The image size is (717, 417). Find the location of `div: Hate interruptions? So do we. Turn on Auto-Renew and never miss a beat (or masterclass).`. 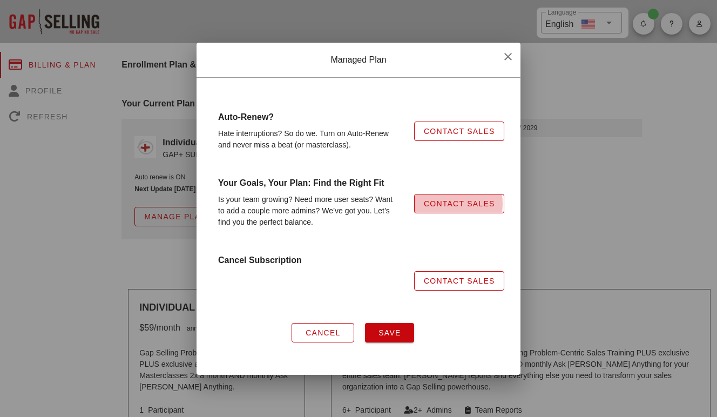

div: Hate interruptions? So do we. Turn on Auto-Renew and never miss a beat (or masterclass). is located at coordinates (309, 139).